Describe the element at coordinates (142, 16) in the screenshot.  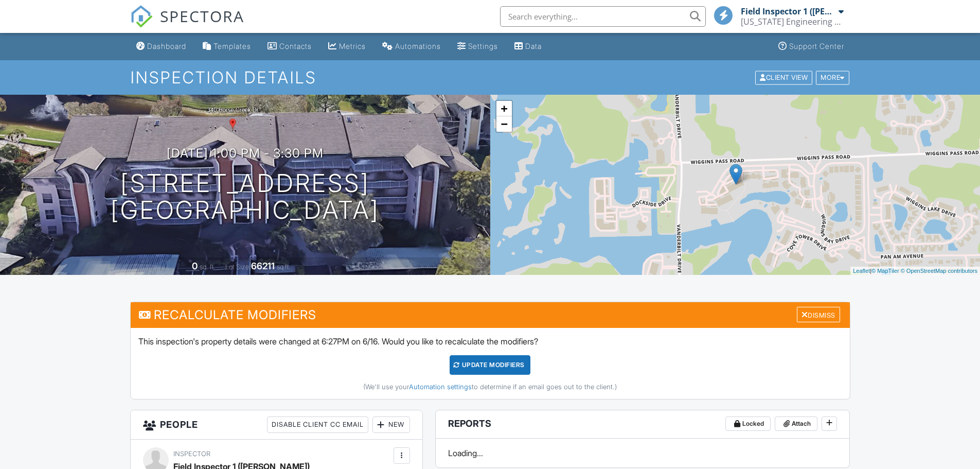
I see `img: The Best Home Inspection Software - Spectora` at that location.